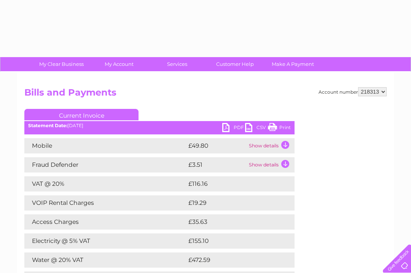 This screenshot has width=411, height=273. Describe the element at coordinates (48, 125) in the screenshot. I see `b: Statement Date:` at that location.